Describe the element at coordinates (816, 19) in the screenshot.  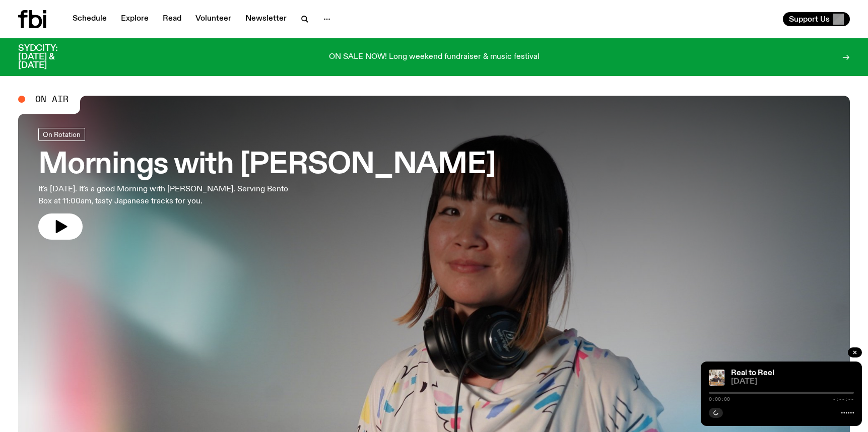
I see `button: Support Us` at that location.